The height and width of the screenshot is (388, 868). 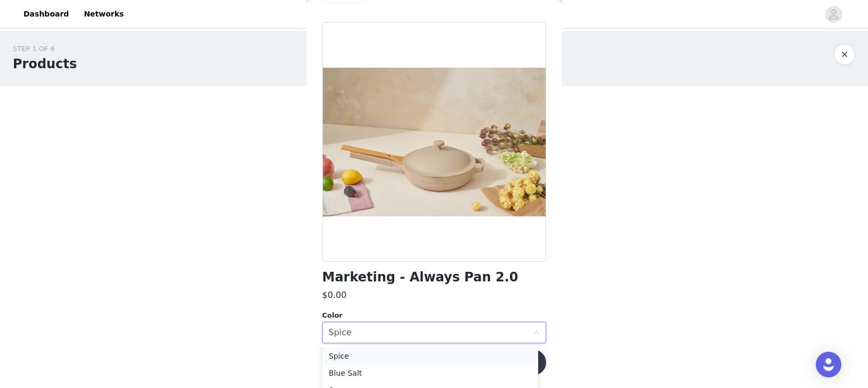 I want to click on div: avatar, so click(x=834, y=14).